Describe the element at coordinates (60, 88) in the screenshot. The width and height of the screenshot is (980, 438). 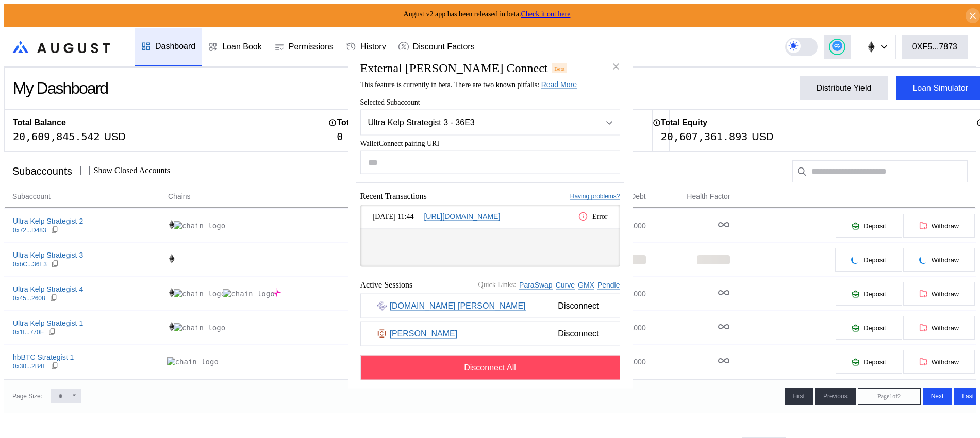
I see `div: My Dashboard` at that location.